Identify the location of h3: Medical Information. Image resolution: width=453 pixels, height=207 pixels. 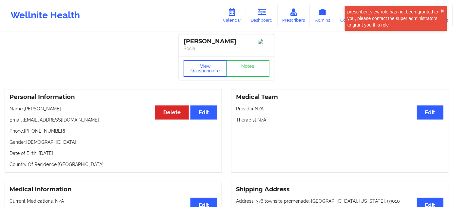
(113, 189).